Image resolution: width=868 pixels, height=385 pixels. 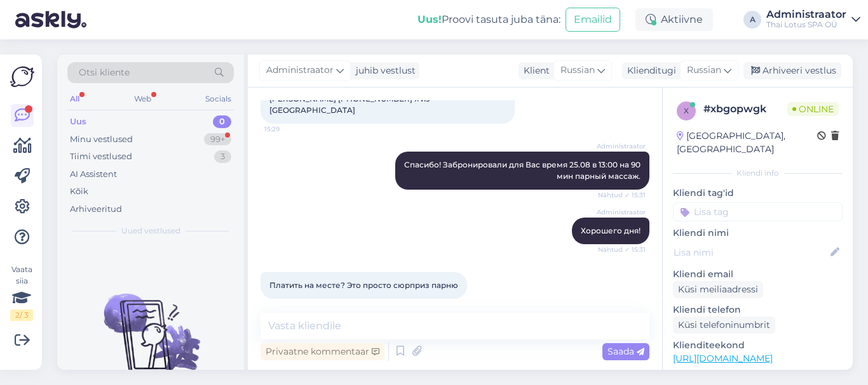 I want to click on a: AdministraatorThai Lotus SPA OÜ, so click(x=813, y=20).